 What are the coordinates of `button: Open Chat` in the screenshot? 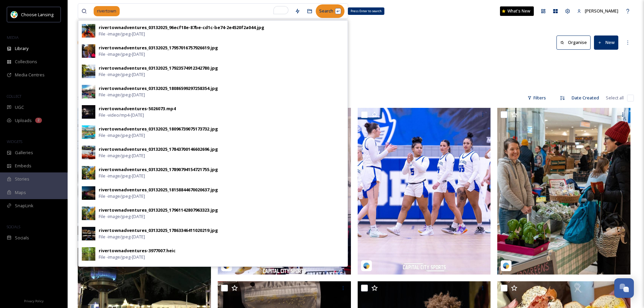 It's located at (624, 288).